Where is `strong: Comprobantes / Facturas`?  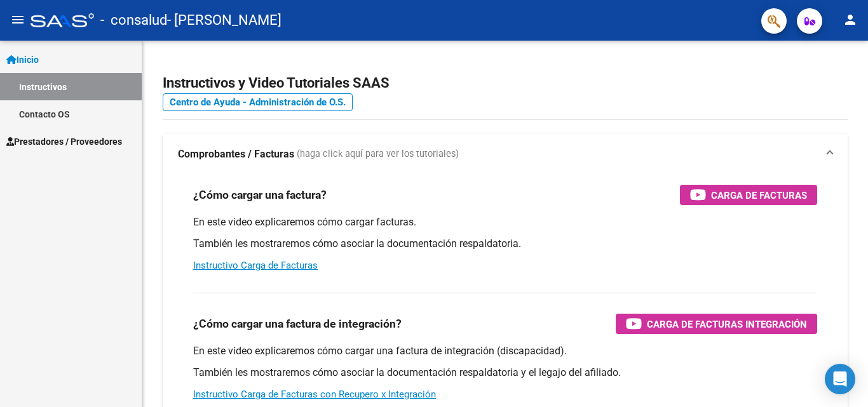
strong: Comprobantes / Facturas is located at coordinates (236, 154).